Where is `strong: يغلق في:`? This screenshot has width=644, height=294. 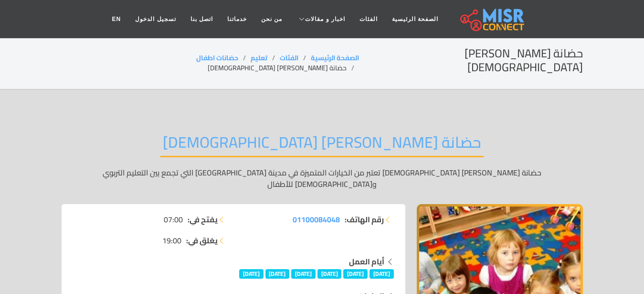
strong: يغلق في: is located at coordinates (202, 240).